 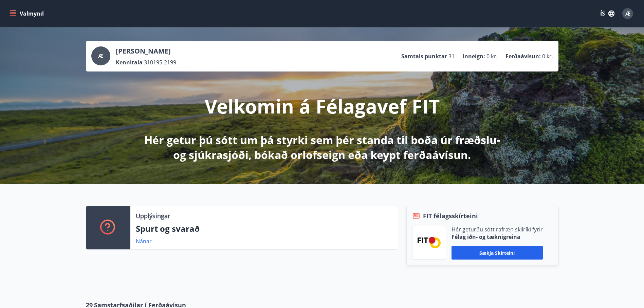 I want to click on button: menu, so click(x=27, y=14).